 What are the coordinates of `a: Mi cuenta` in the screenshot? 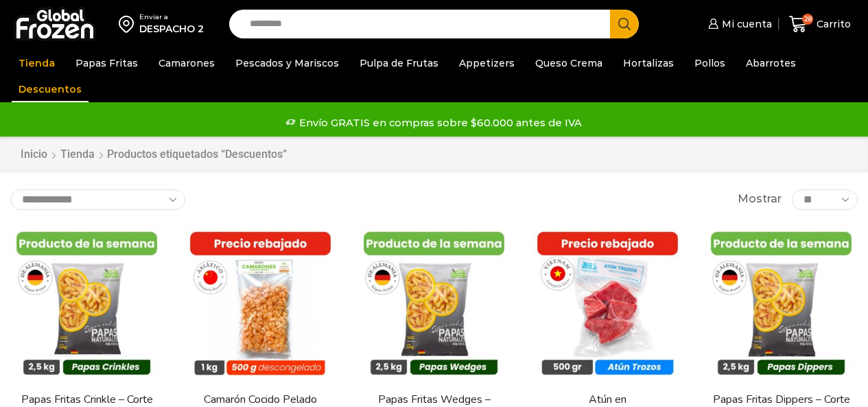 It's located at (739, 24).